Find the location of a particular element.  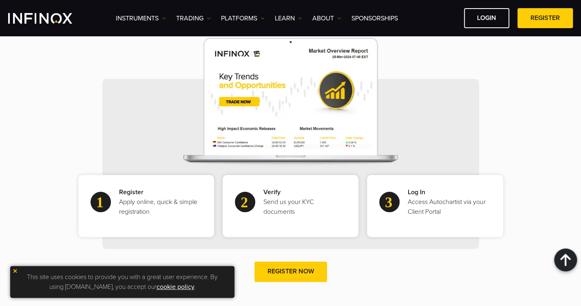

strong: Register is located at coordinates (158, 192).